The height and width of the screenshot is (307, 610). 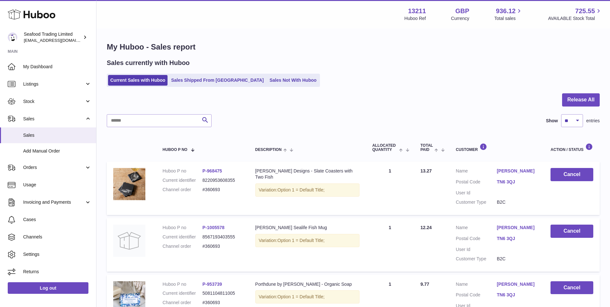 What do you see at coordinates (212, 171) in the screenshot?
I see `a: P-968475` at bounding box center [212, 171].